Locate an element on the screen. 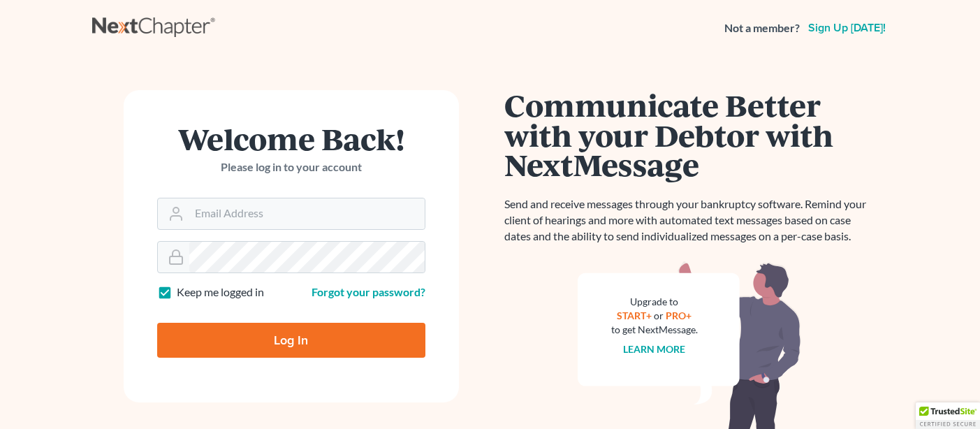 This screenshot has width=980, height=429. h1: Communicate Better with your Debtor with NextMessage is located at coordinates (689, 135).